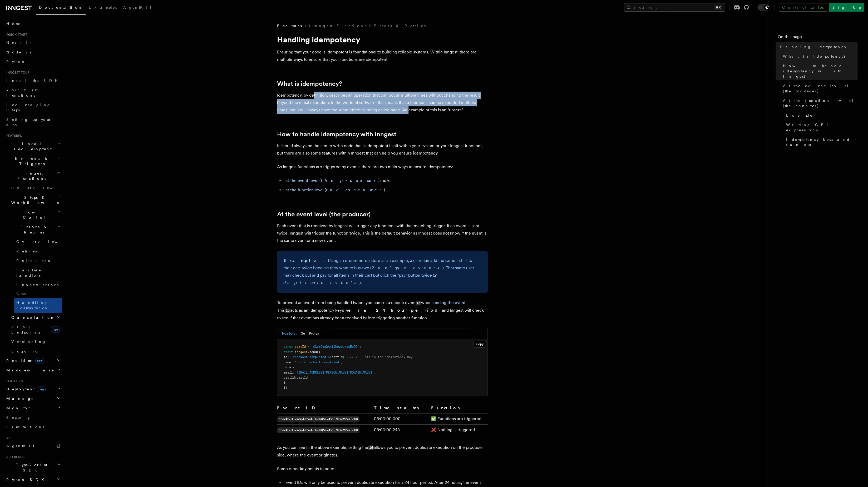 This screenshot has width=868, height=487. I want to click on em: the consumer, so click(354, 190).